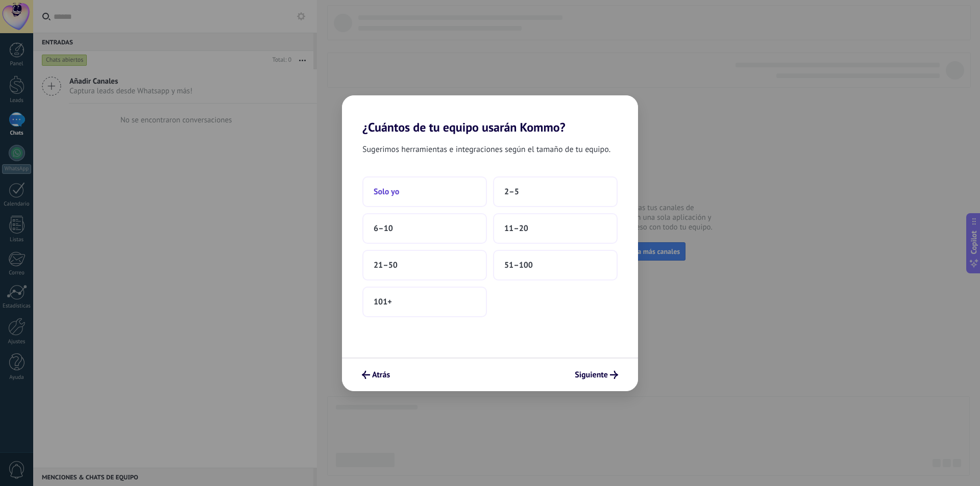 This screenshot has width=980, height=486. What do you see at coordinates (518, 265) in the screenshot?
I see `span: 51–100` at bounding box center [518, 265].